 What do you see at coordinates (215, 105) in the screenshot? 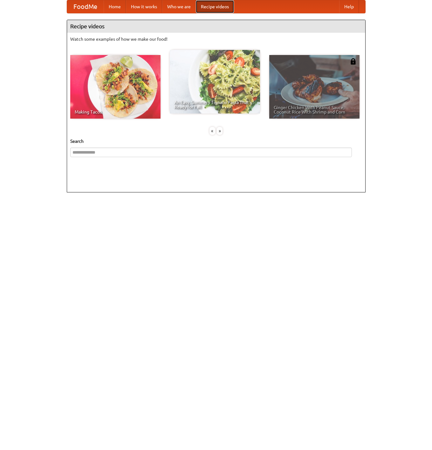
I see `span: An Easy, Summery Tomato Pasta That's Ready for Fall` at bounding box center [215, 105].